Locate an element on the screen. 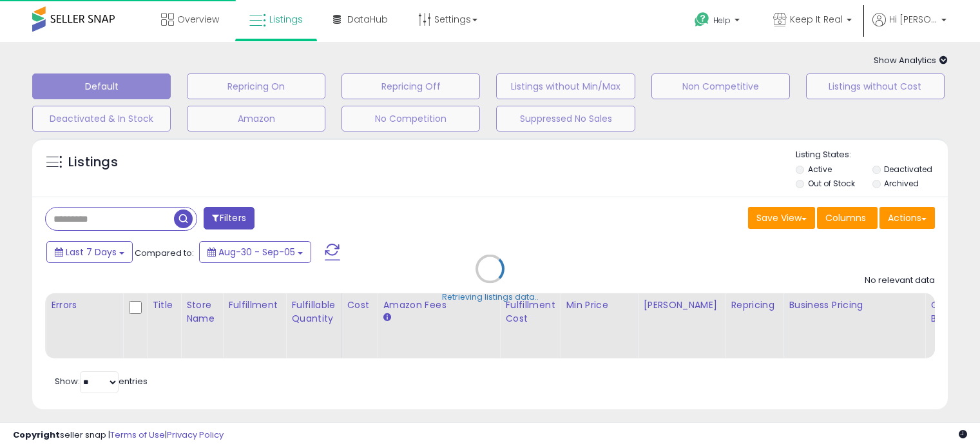 The height and width of the screenshot is (448, 980). button: Listings without Min/Max is located at coordinates (565, 86).